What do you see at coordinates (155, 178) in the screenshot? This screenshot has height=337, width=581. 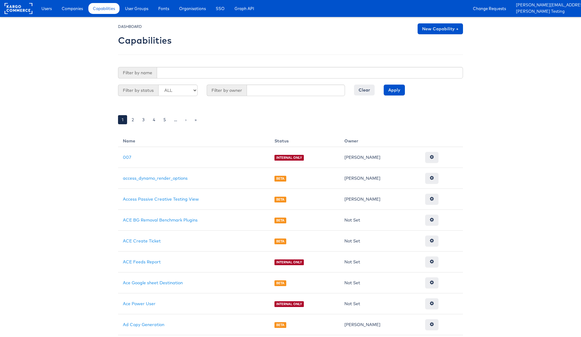 I see `a: access_dynamo_render_options` at bounding box center [155, 178].